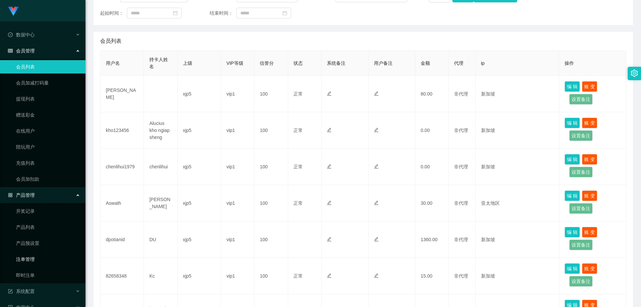 This screenshot has height=307, width=641. What do you see at coordinates (285, 13) in the screenshot?
I see `i: 图标: calendar` at bounding box center [285, 13].